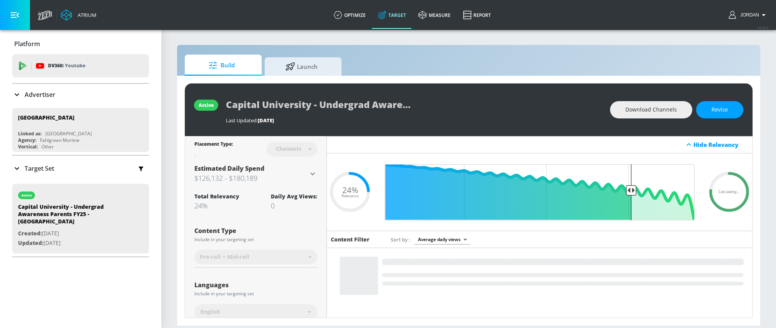 The height and width of the screenshot is (328, 776). What do you see at coordinates (39, 168) in the screenshot?
I see `p: Target Set` at bounding box center [39, 168].